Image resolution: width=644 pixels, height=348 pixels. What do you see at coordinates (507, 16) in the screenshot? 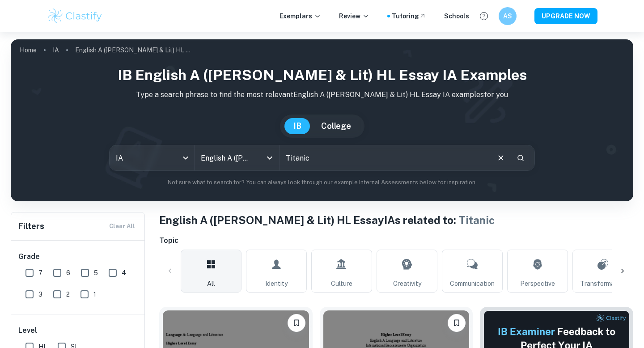
I see `h6: AS` at bounding box center [507, 16].